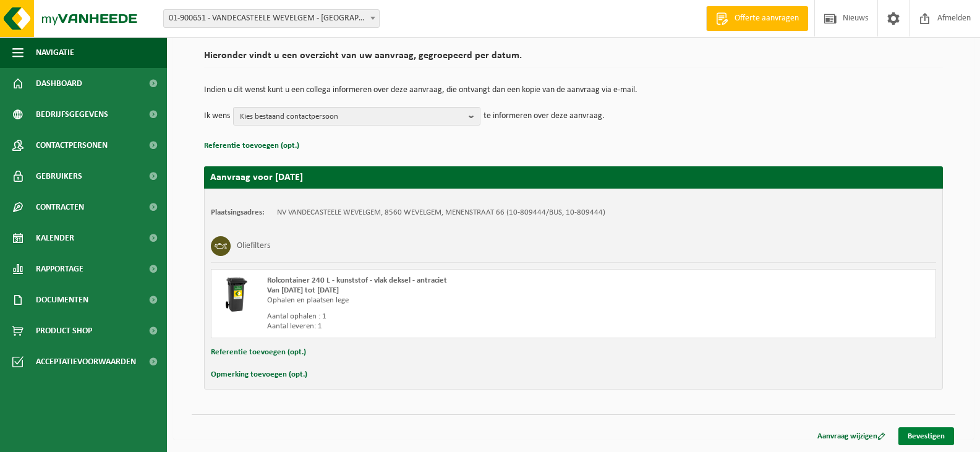 Image resolution: width=980 pixels, height=452 pixels. What do you see at coordinates (237, 212) in the screenshot?
I see `strong: Plaatsingsadres:` at bounding box center [237, 212].